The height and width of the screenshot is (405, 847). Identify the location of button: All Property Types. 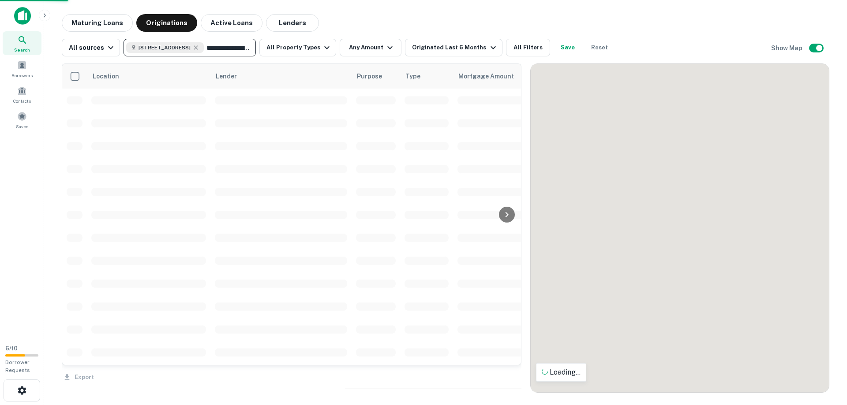
(298, 48).